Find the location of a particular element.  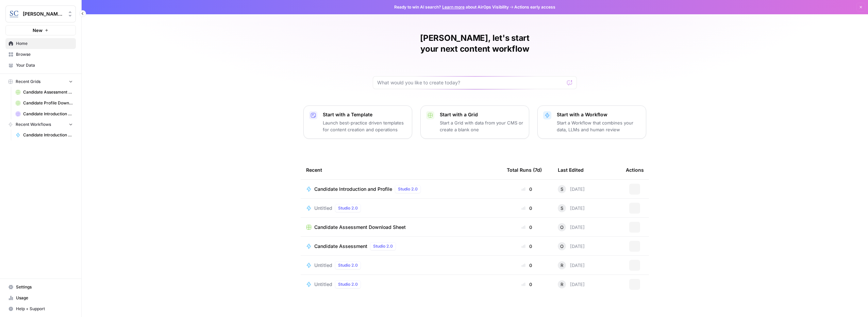

p: Launch best-practice driven templates for content creation and operations is located at coordinates (365, 126).